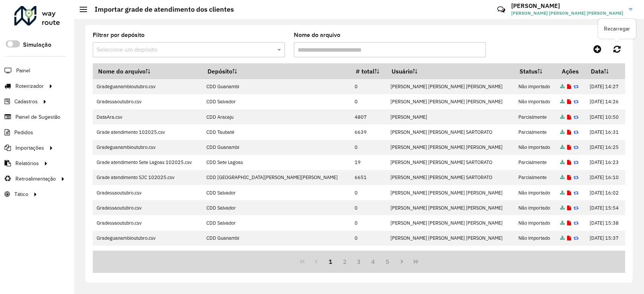 The width and height of the screenshot is (644, 294). I want to click on td: Gradeguanambioutubro.csv, so click(148, 87).